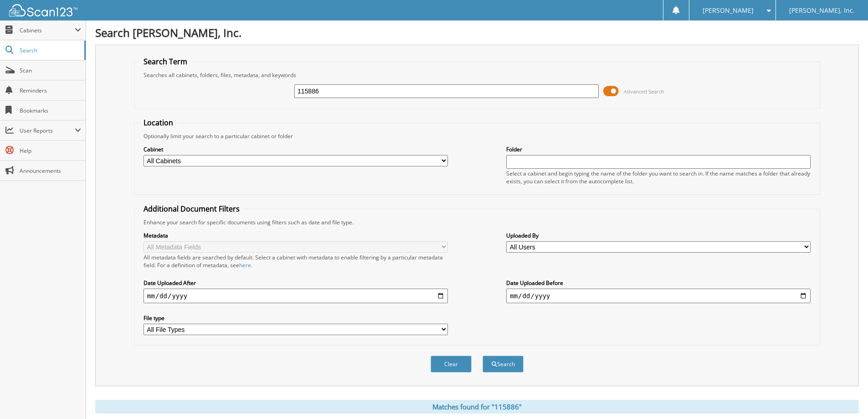  What do you see at coordinates (50, 110) in the screenshot?
I see `span: Bookmarks` at bounding box center [50, 110].